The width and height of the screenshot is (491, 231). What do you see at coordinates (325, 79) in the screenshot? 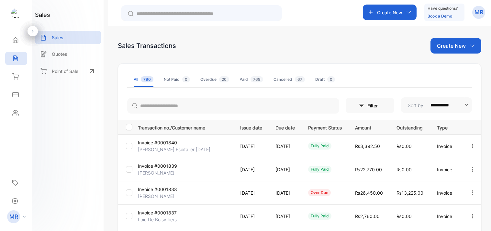
I see `div: Draft` at bounding box center [325, 79].